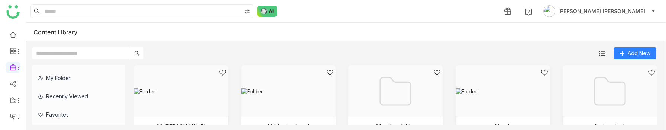  Describe the element at coordinates (288, 126) in the screenshot. I see `div: 0111upload mp4` at that location.